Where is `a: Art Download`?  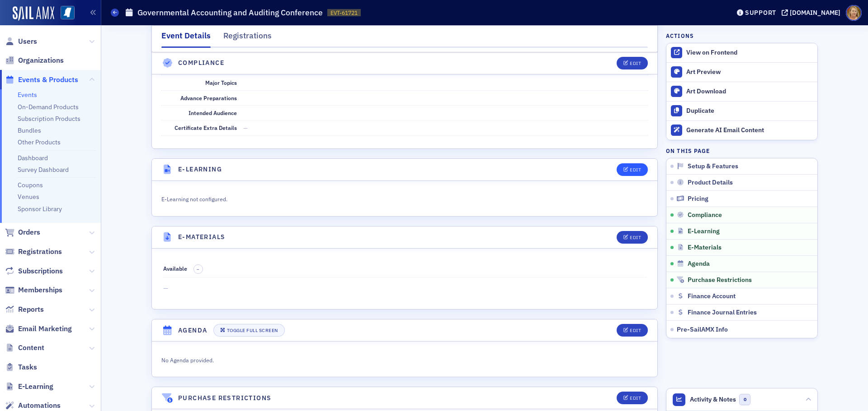 a: Art Download is located at coordinates (741, 91).